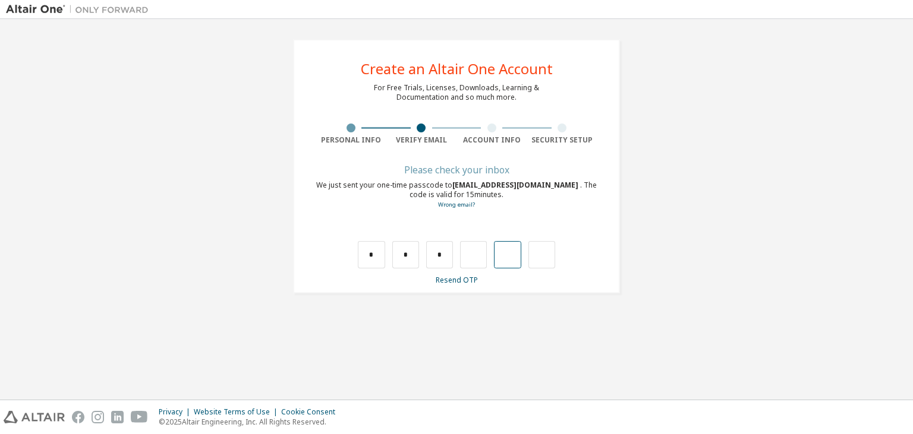 Image resolution: width=913 pixels, height=434 pixels. I want to click on img: altair_logo.svg, so click(34, 417).